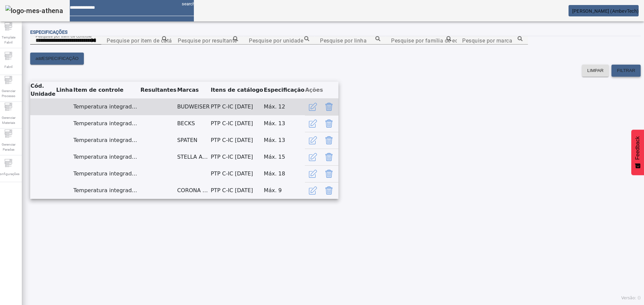 Image resolution: width=644 pixels, height=305 pixels. What do you see at coordinates (107, 90) in the screenshot?
I see `th: Item de controle` at bounding box center [107, 90].